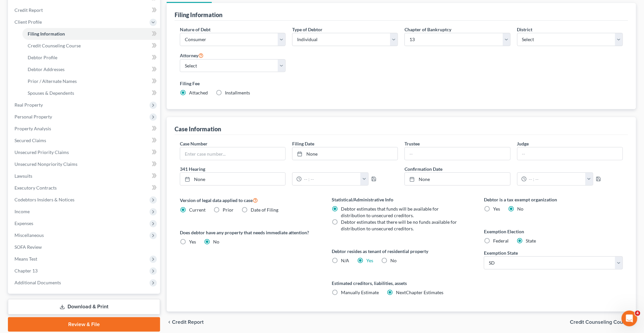  Describe the element at coordinates (420, 293) in the screenshot. I see `span: NextChapter Estimates` at that location.